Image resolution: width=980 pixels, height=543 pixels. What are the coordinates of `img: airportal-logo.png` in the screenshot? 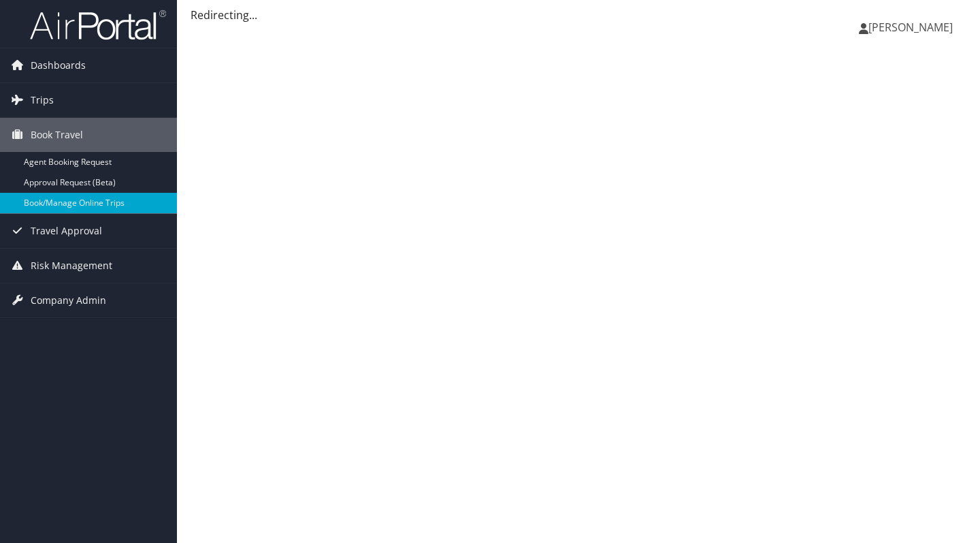 It's located at (98, 25).